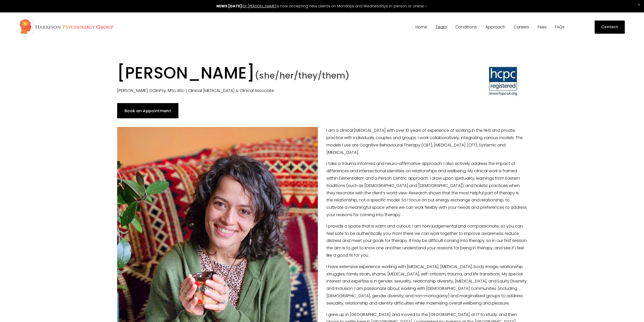 The width and height of the screenshot is (644, 322). What do you see at coordinates (148, 110) in the screenshot?
I see `a: Book an Appointment` at bounding box center [148, 110].